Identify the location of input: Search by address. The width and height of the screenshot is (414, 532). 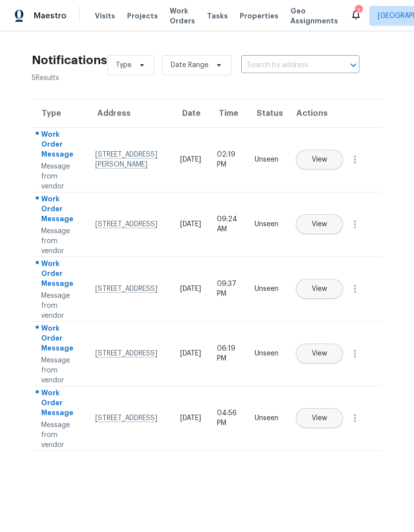
(287, 65).